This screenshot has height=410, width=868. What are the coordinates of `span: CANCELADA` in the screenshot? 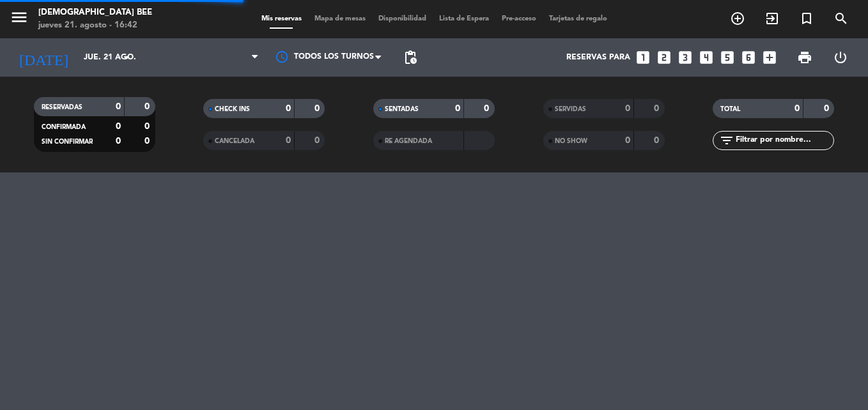 It's located at (234, 141).